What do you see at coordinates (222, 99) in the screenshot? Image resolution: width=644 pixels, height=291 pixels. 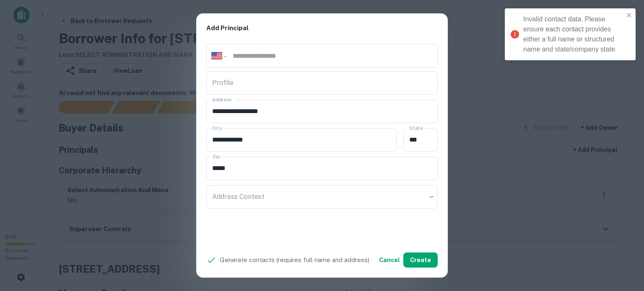 I see `label: Address` at bounding box center [222, 99].